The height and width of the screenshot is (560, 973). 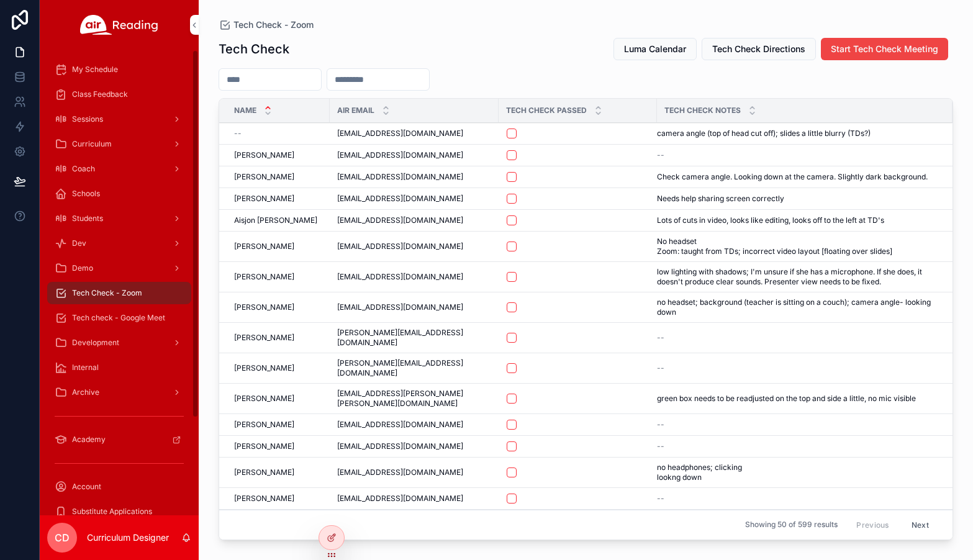 What do you see at coordinates (702, 111) in the screenshot?
I see `span: Tech Check Notes` at bounding box center [702, 111].